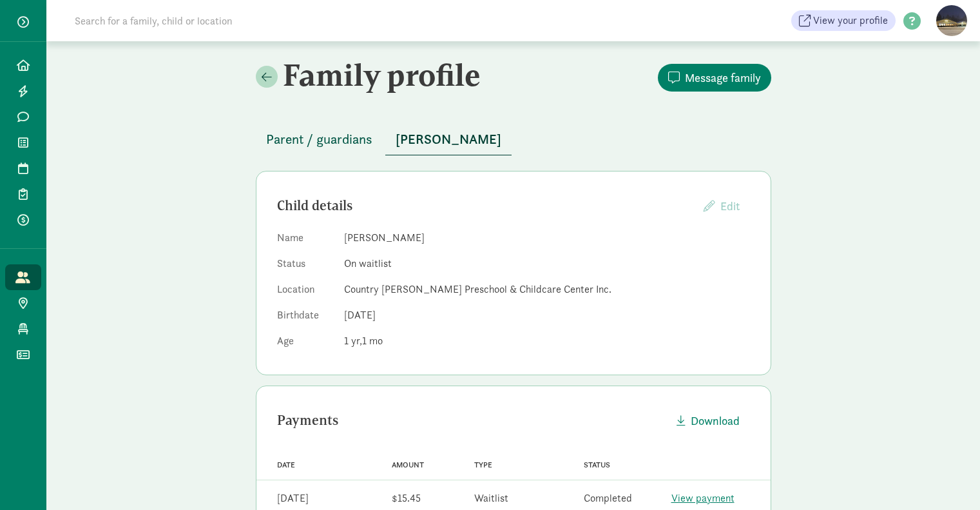  I want to click on a: View payment, so click(703, 498).